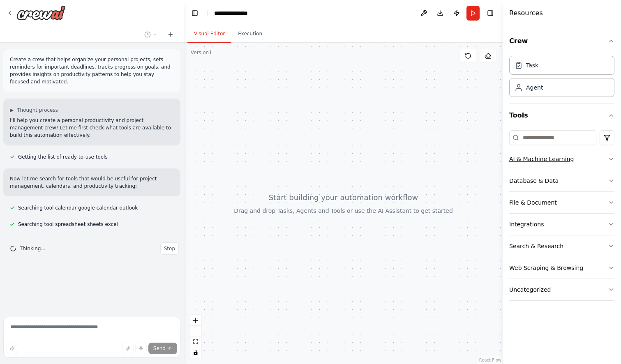 Image resolution: width=621 pixels, height=364 pixels. Describe the element at coordinates (195, 13) in the screenshot. I see `button: Hide left sidebar` at that location.